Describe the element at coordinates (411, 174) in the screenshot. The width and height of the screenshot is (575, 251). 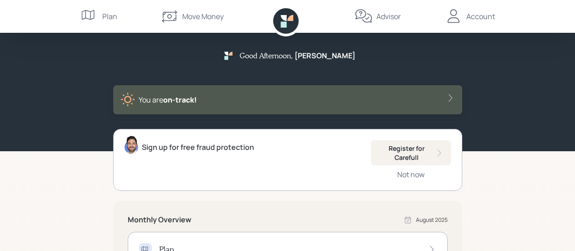
I see `div: Not now` at that location.